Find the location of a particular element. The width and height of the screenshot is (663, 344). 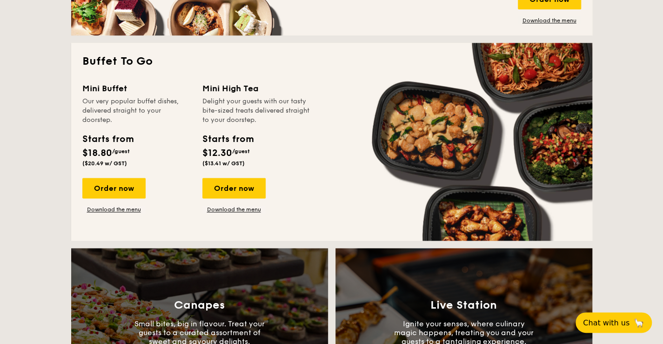

div: Our very popular buffet dishes, delivered straight to your doorstep. is located at coordinates (137, 111).